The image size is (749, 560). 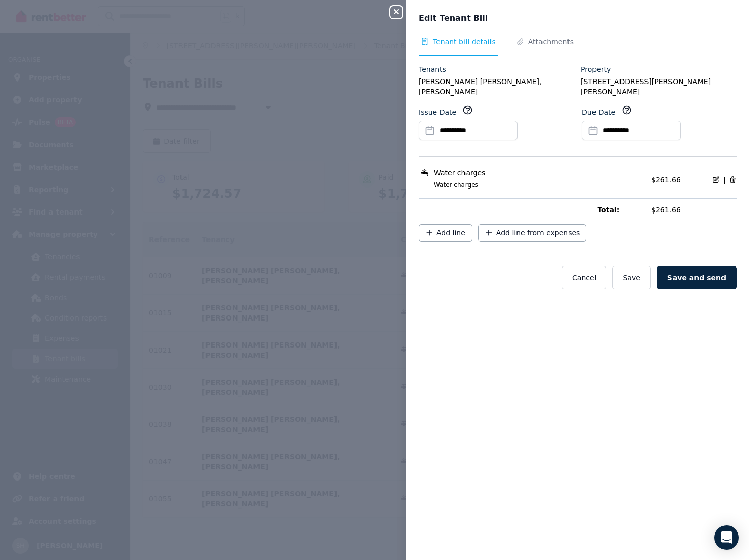 I want to click on label: Property, so click(x=595, y=69).